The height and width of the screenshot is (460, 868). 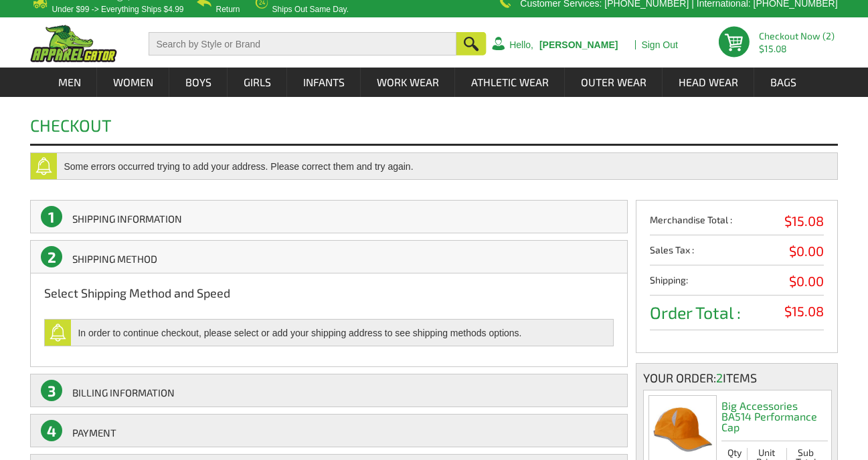 What do you see at coordinates (198, 82) in the screenshot?
I see `a: Boys` at bounding box center [198, 82].